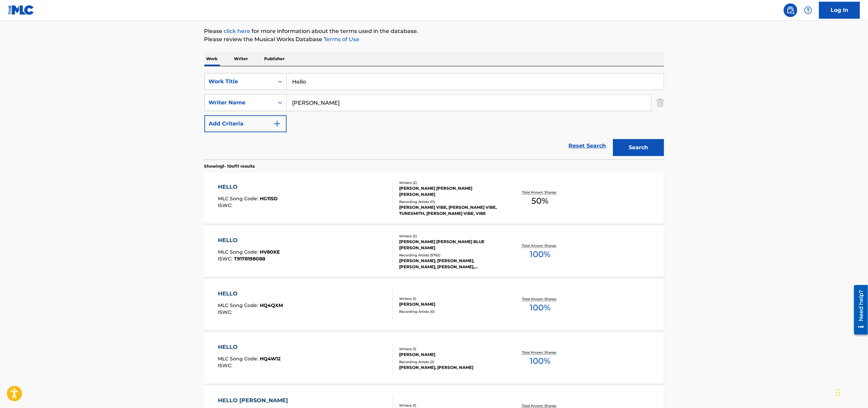 The height and width of the screenshot is (408, 868). Describe the element at coordinates (229, 166) in the screenshot. I see `p: Showing 1 - 10 of 11 results` at that location.